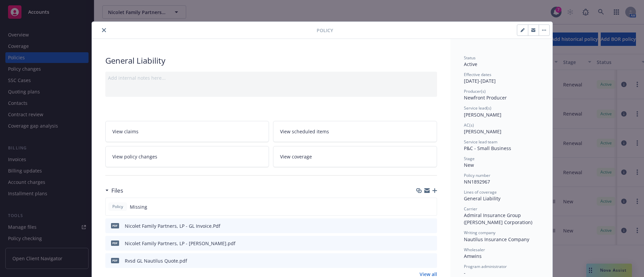  Describe the element at coordinates (139, 207) in the screenshot. I see `span: Missing` at that location.